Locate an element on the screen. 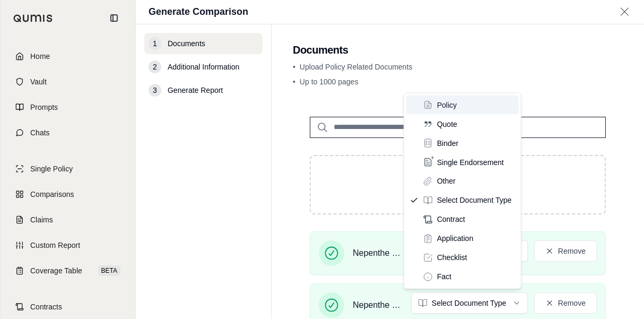 The height and width of the screenshot is (319, 644). span: Contract is located at coordinates (450, 219).